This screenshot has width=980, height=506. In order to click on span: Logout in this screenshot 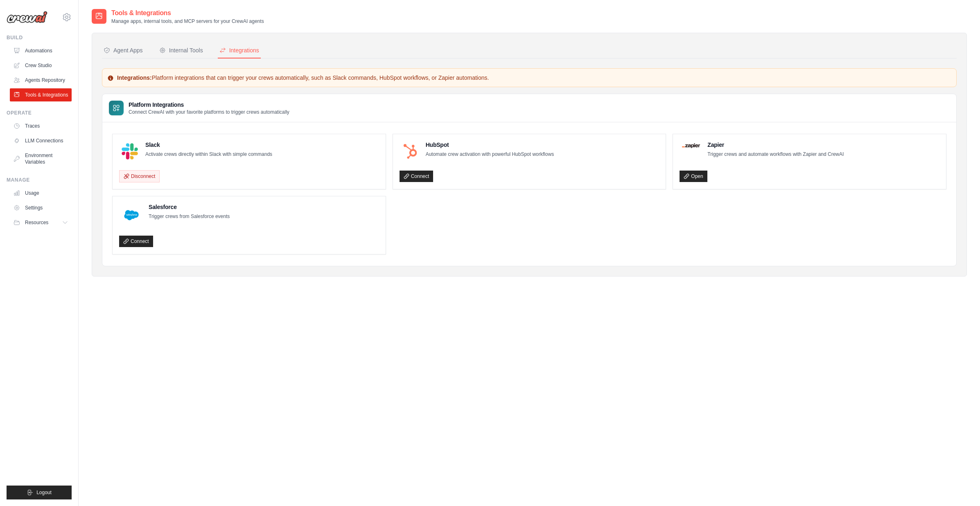, I will do `click(44, 493)`.